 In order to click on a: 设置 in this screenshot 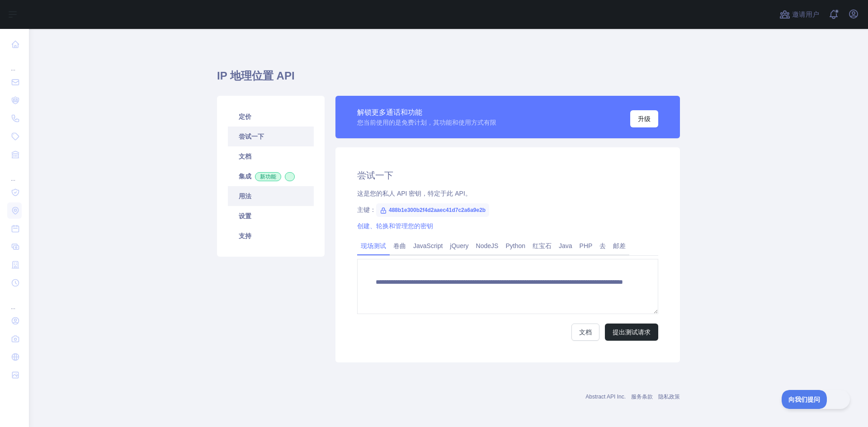, I will do `click(271, 216)`.